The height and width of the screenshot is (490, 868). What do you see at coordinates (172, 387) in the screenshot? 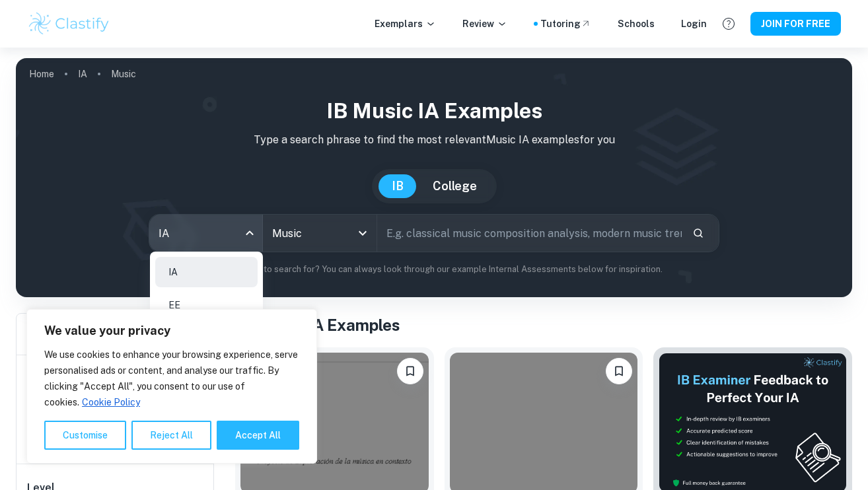
I see `div: We value your privacy` at bounding box center [172, 387].